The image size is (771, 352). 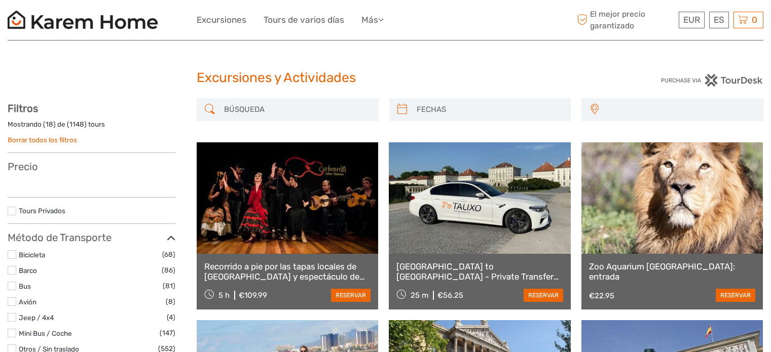 What do you see at coordinates (23, 108) in the screenshot?
I see `strong: Filtros` at bounding box center [23, 108].